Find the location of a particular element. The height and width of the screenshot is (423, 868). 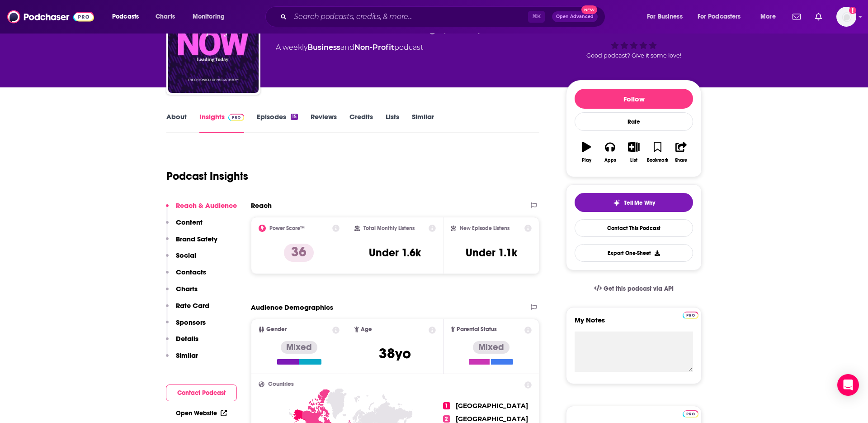

button: Sponsors is located at coordinates (186, 326).